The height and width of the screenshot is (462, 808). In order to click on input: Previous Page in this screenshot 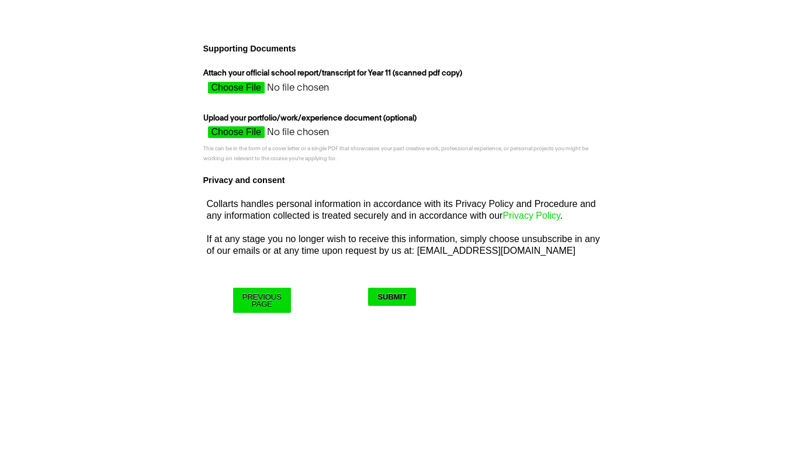, I will do `click(262, 300)`.